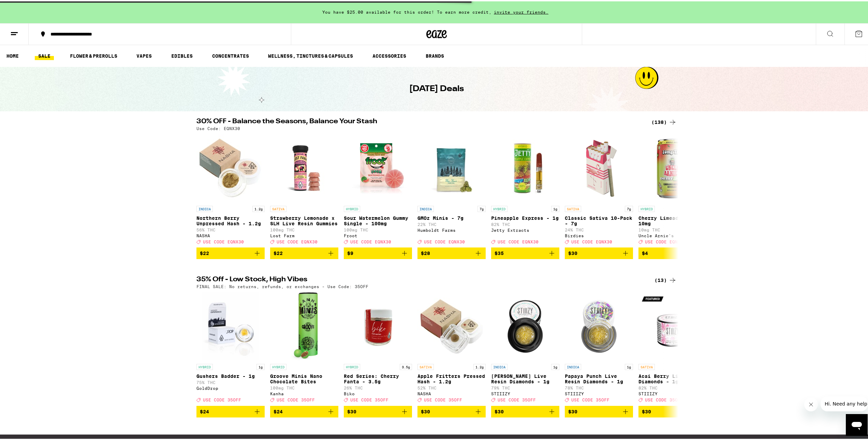  What do you see at coordinates (629, 207) in the screenshot?
I see `p: 7g` at bounding box center [629, 207].